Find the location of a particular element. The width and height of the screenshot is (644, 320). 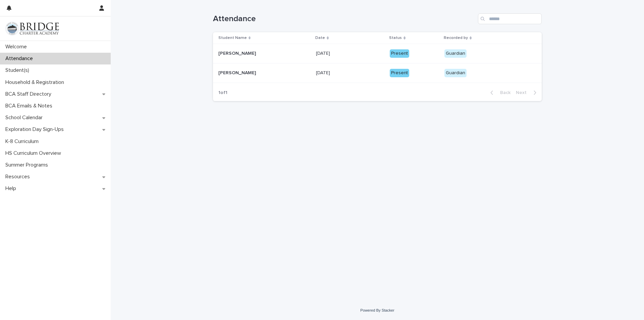

div: Search is located at coordinates (510, 19).